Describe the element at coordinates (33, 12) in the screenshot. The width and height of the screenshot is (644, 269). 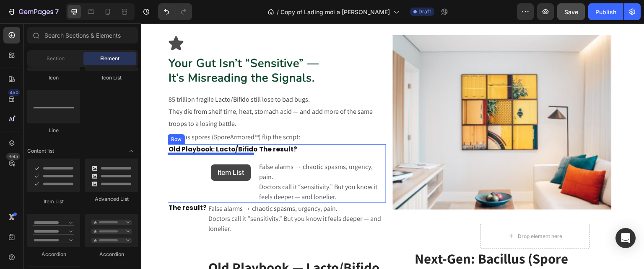
I see `button: 7` at that location.